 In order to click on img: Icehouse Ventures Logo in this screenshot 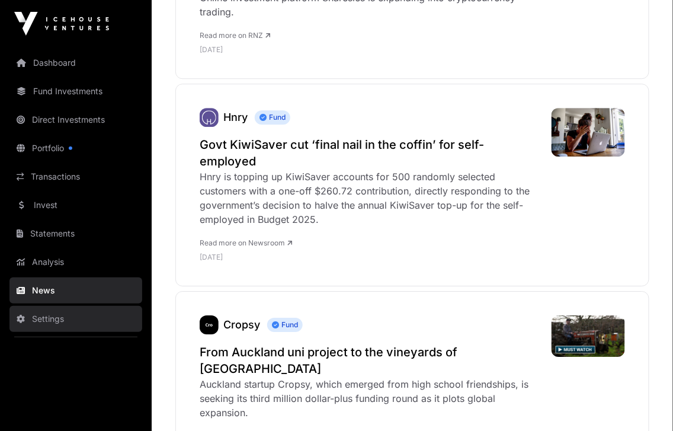, I will do `click(62, 24)`.